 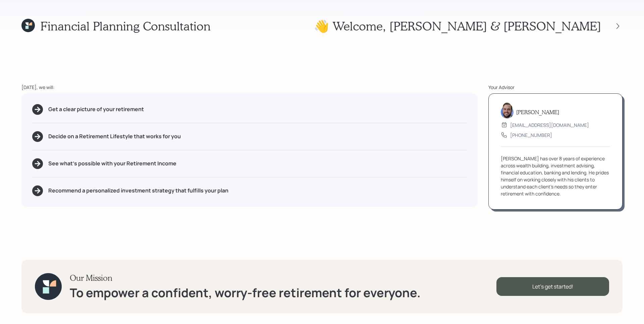 I want to click on h5: Get a clear picture of your retirement, so click(x=96, y=109).